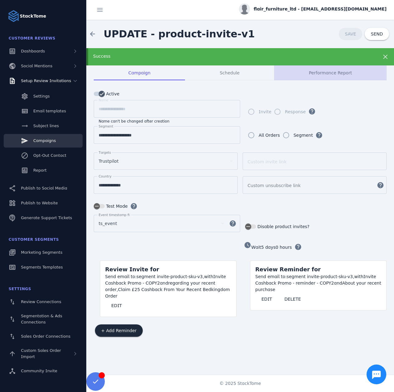 This screenshot has height=392, width=394. Describe the element at coordinates (132, 269) in the screenshot. I see `span: Review Invite for` at that location.